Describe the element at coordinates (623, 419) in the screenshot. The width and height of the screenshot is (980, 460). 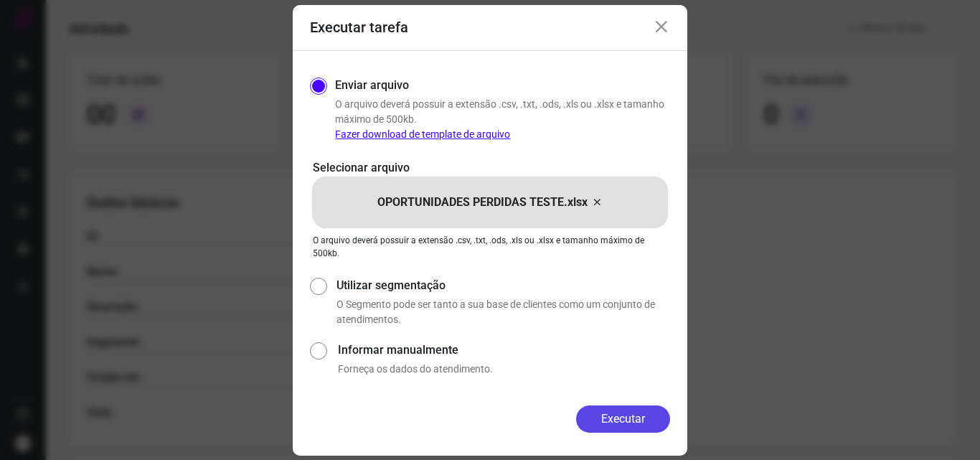
I see `button: Executar` at that location.